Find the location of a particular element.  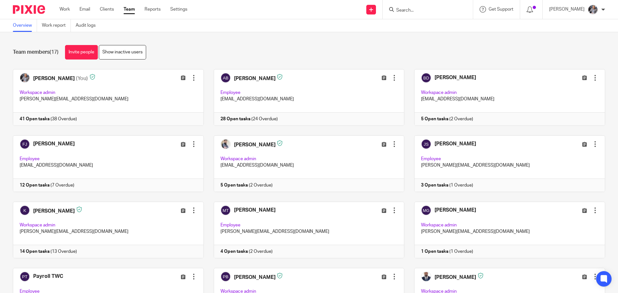

span: Get Support is located at coordinates (501, 9).